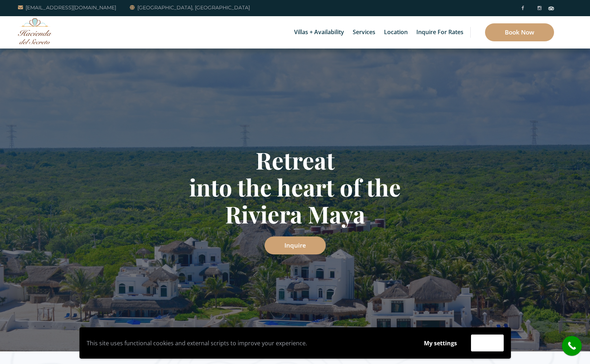 The height and width of the screenshot is (364, 590). What do you see at coordinates (487, 343) in the screenshot?
I see `button: Accept` at bounding box center [487, 343].